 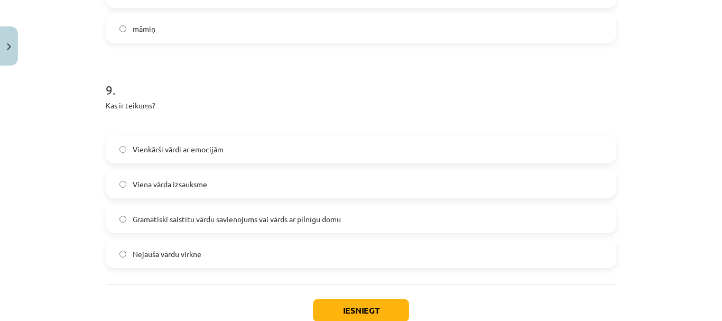 What do you see at coordinates (123, 184) in the screenshot?
I see `input: Viena vārda izsauksme` at bounding box center [123, 184].